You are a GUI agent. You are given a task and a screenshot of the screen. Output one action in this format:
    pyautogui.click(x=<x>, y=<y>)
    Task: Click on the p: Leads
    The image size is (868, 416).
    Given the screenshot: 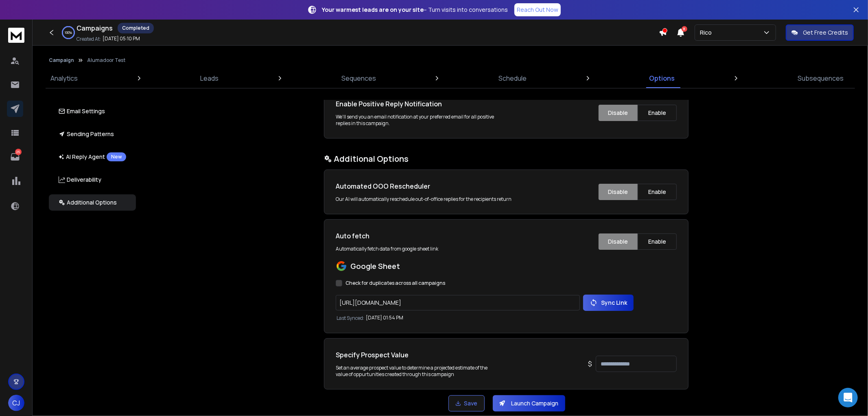 What is the action you would take?
    pyautogui.click(x=209, y=78)
    